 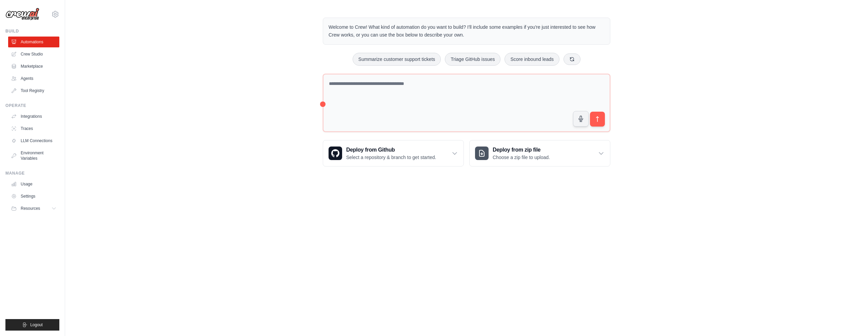 What do you see at coordinates (34, 91) in the screenshot?
I see `a: Tool Registry` at bounding box center [34, 91].